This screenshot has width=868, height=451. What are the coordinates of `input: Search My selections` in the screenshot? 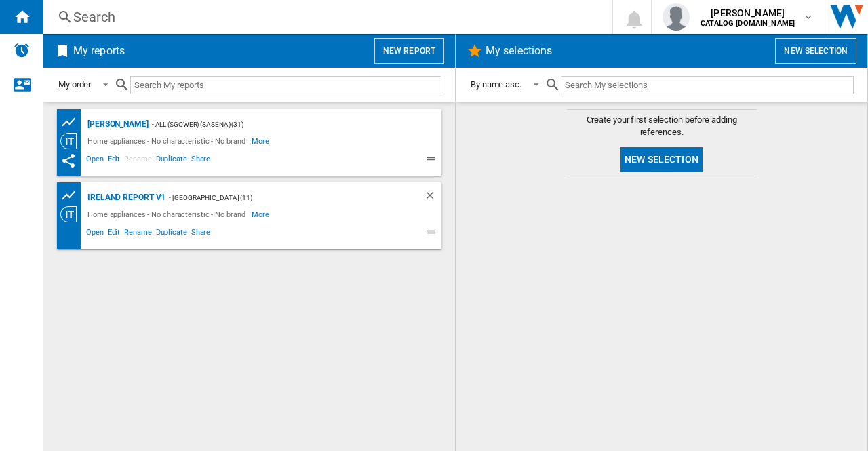 It's located at (707, 85).